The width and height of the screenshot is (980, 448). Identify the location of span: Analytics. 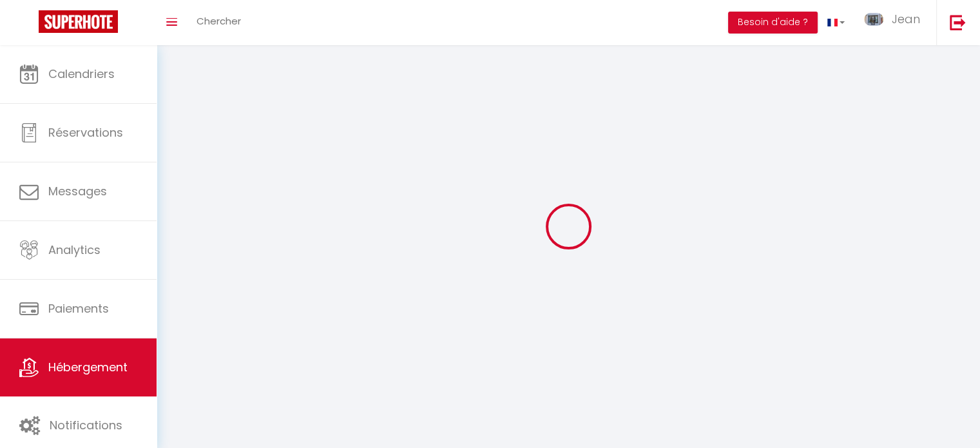
(74, 249).